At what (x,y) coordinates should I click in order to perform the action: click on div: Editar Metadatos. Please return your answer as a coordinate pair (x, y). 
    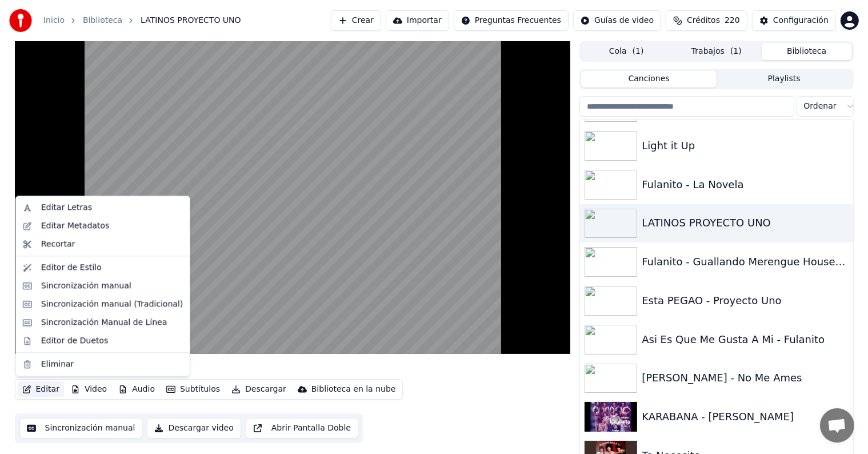
    Looking at the image, I should click on (75, 226).